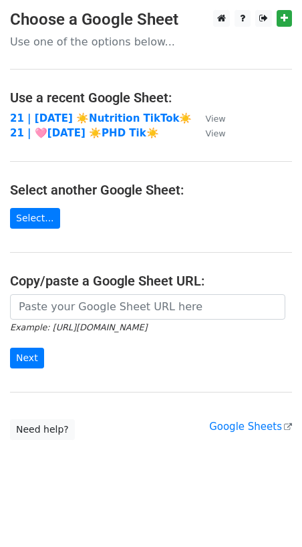 The width and height of the screenshot is (302, 547). Describe the element at coordinates (42, 429) in the screenshot. I see `a: Need help?` at that location.